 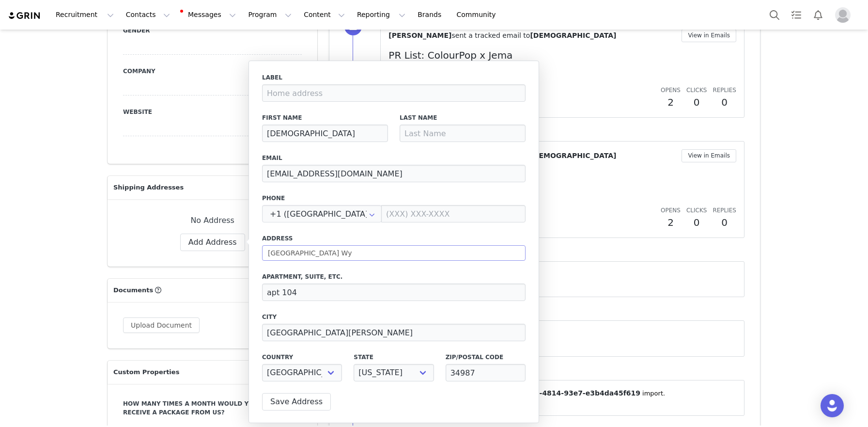 What do you see at coordinates (270, 15) in the screenshot?
I see `button: Program` at bounding box center [270, 15].